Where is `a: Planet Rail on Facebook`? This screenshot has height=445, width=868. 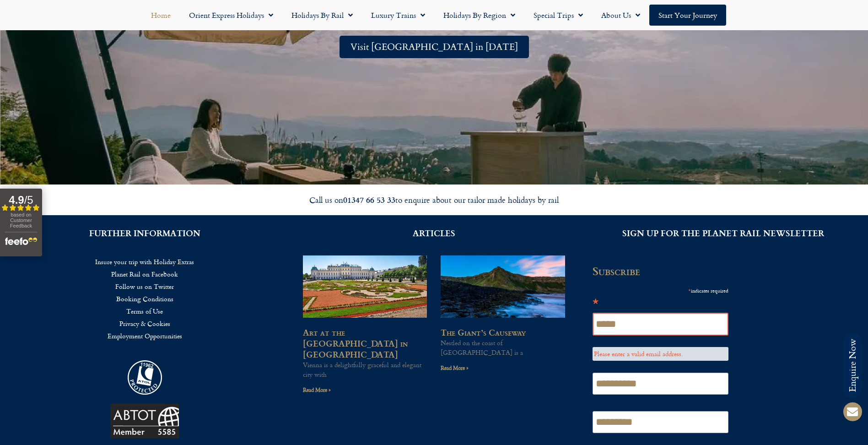
a: Planet Rail on Facebook is located at coordinates (145, 274).